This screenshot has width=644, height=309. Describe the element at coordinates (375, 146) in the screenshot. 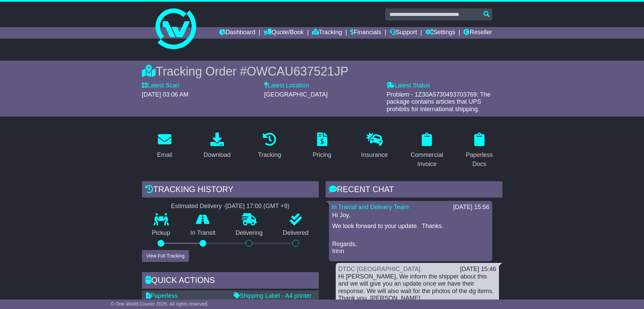

I see `a: Insurance` at that location.